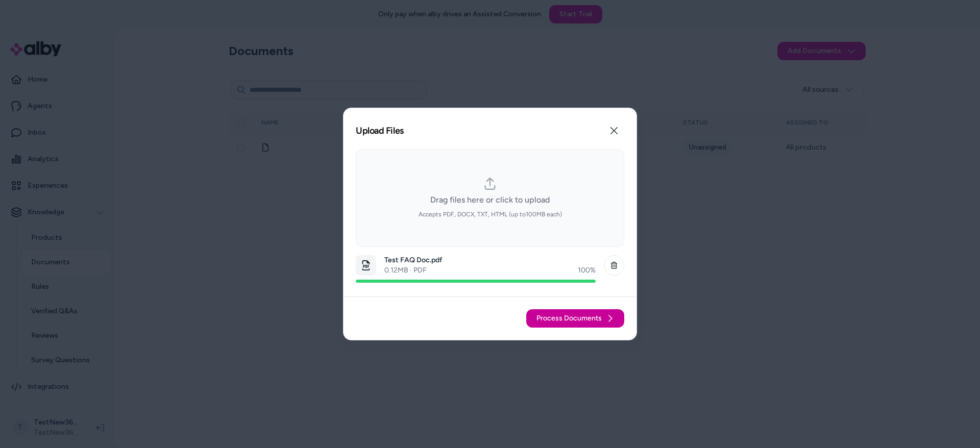 The height and width of the screenshot is (448, 980). What do you see at coordinates (490, 269) in the screenshot?
I see `li: dropzone-file-list-item` at bounding box center [490, 269].